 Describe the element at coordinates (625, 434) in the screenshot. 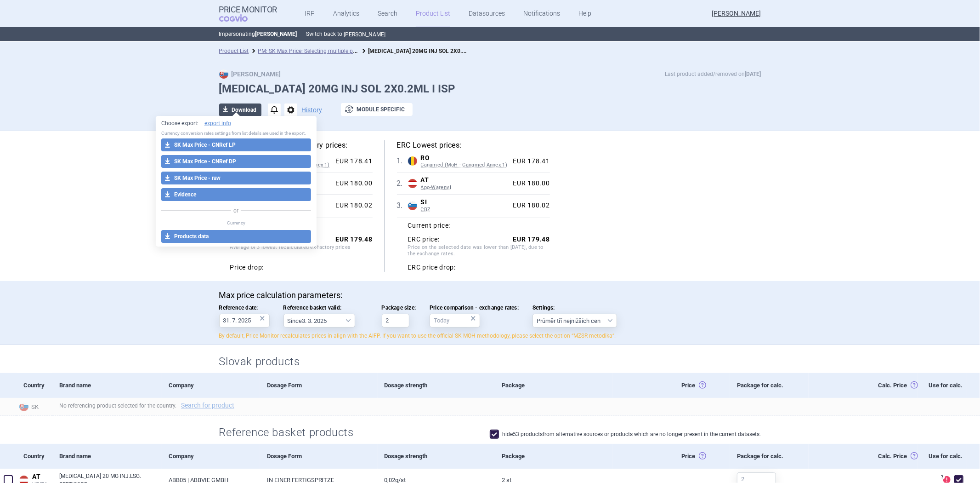

I see `label: hide 53 products from alternative sources or products which are no longer present in the current ...` at that location.